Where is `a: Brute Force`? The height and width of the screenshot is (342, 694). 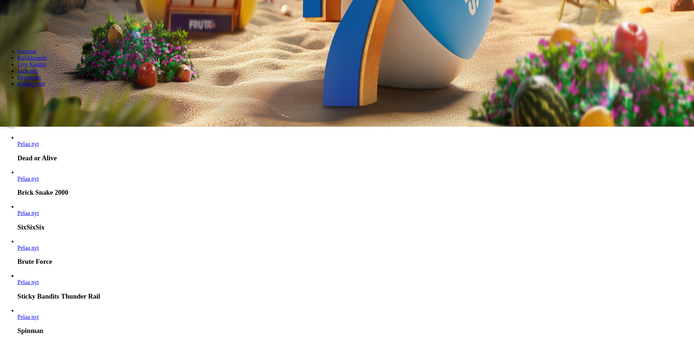 a: Brute Force is located at coordinates (28, 248).